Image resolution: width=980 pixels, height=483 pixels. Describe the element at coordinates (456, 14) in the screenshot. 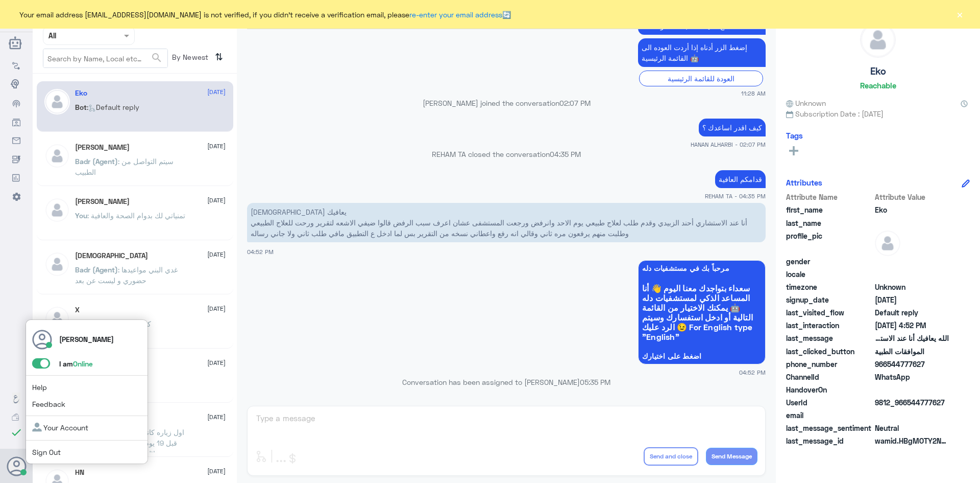

I see `a: re-enter your email address` at that location.